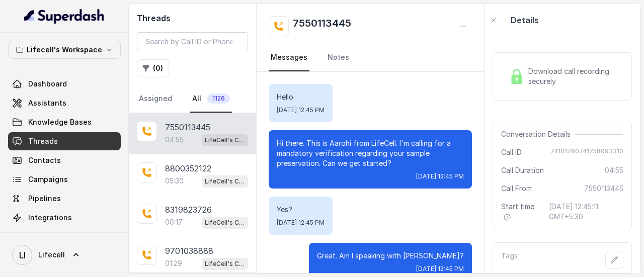 The image size is (644, 277). Describe the element at coordinates (64, 141) in the screenshot. I see `a: Threads` at that location.